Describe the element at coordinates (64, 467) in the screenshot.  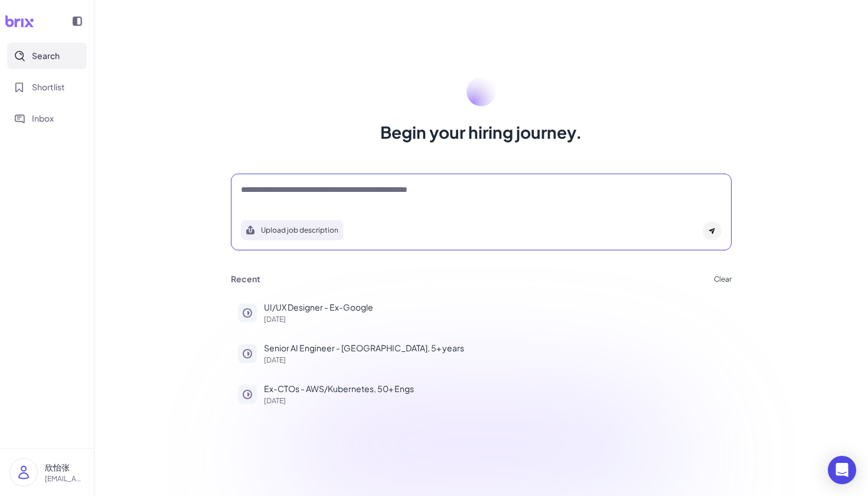
I see `p: 欣怡张` at that location.